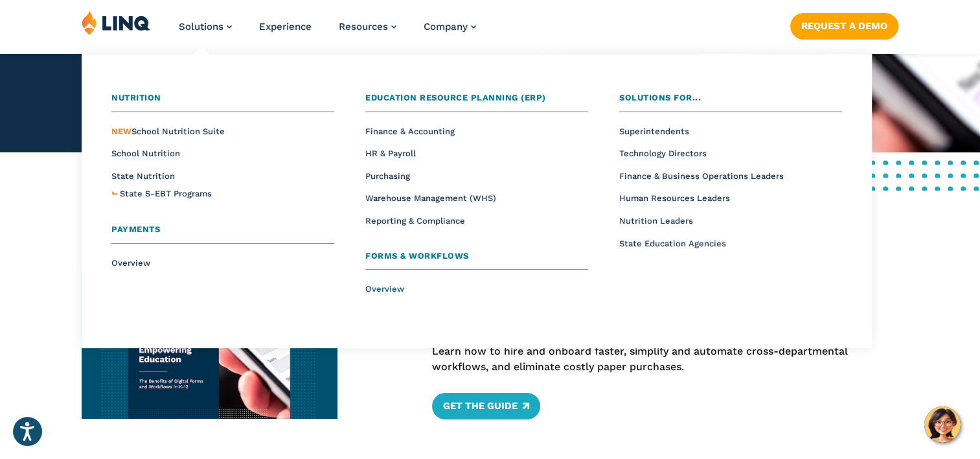  Describe the element at coordinates (415, 220) in the screenshot. I see `span: Reporting & Compliance` at that location.